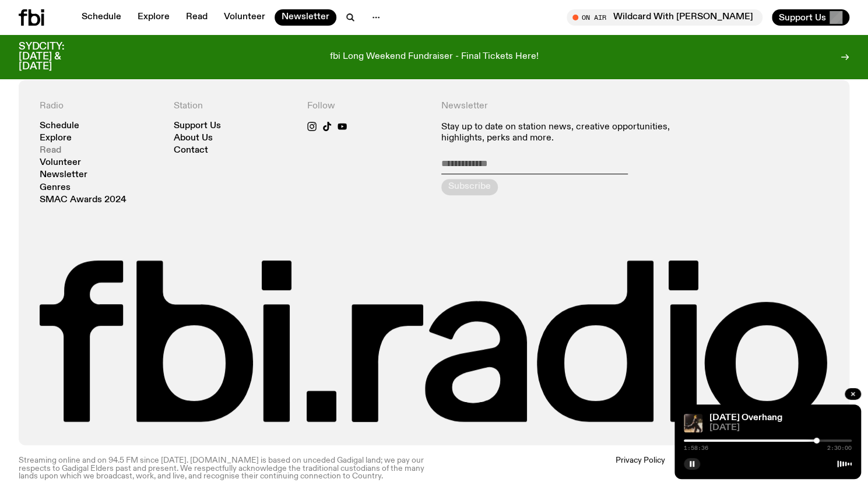  Describe the element at coordinates (190, 150) in the screenshot. I see `a: Contact` at that location.